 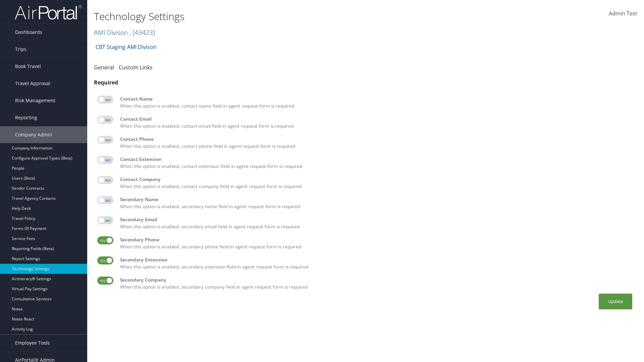 What do you see at coordinates (377, 263) in the screenshot?
I see `label: When this option is enabled, secondary extension field in agent request form is required` at bounding box center [377, 263].